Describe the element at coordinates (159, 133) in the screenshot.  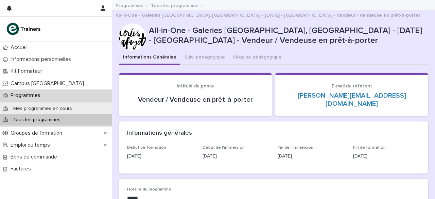
I see `h2: Informations générales` at that location.